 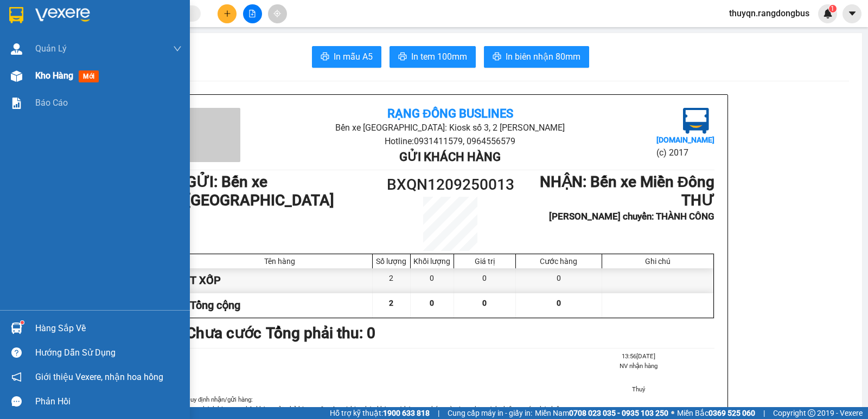 What do you see at coordinates (140, 15) in the screenshot?
I see `span: Nhận:` at bounding box center [140, 15].